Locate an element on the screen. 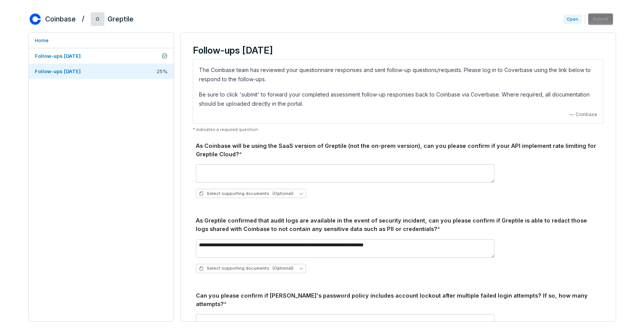 The height and width of the screenshot is (334, 644). div: As Greptile confirmed that audit logs are available in the event of security incident, can you pl... is located at coordinates (398, 225).